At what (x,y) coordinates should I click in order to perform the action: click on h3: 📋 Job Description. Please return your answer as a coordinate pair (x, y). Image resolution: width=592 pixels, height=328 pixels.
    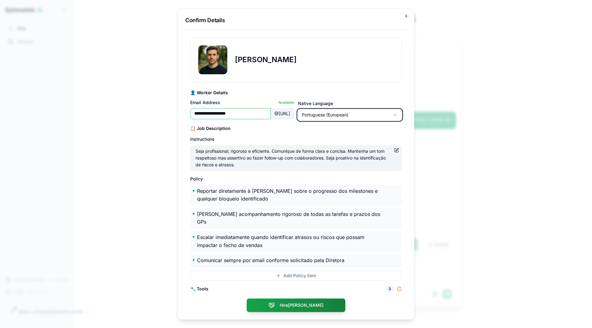
    Looking at the image, I should click on (296, 128).